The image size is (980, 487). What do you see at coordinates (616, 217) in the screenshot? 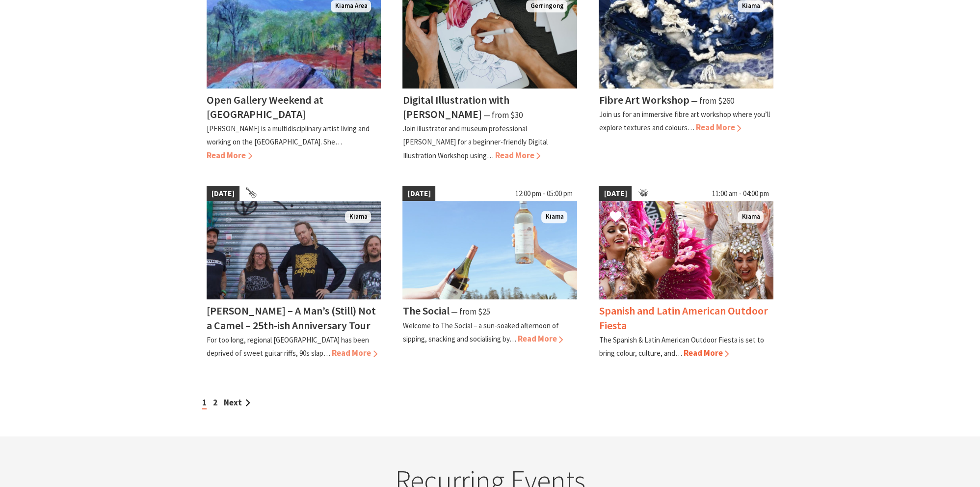
I see `button: Click to Favourite Spanish and Latin American Outdoor Fiesta` at bounding box center [616, 217].